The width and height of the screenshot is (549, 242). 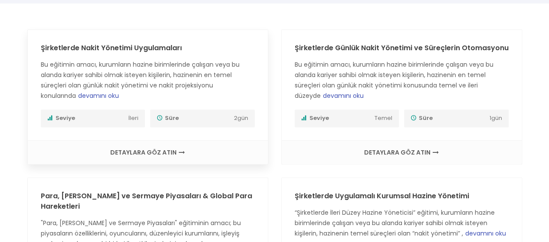 What do you see at coordinates (401, 48) in the screenshot?
I see `a: Şirketlerde Günlük Nakit Yönetimi ve Süreçlerin Otomasyonu` at bounding box center [401, 48].